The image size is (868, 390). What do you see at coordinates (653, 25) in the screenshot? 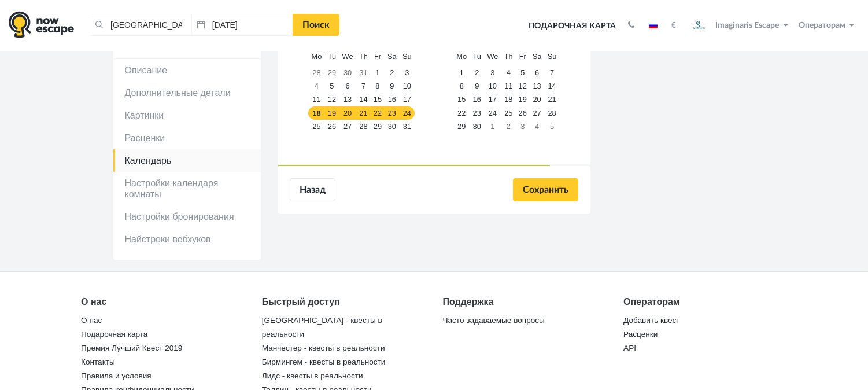
I see `img: ru.jpg` at bounding box center [653, 25].